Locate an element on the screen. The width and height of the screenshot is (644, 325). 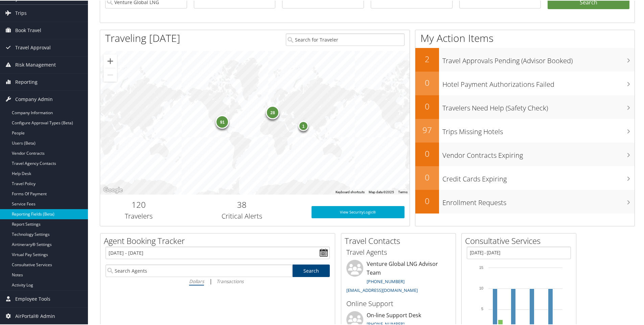
h2: 38 is located at coordinates (242, 204).